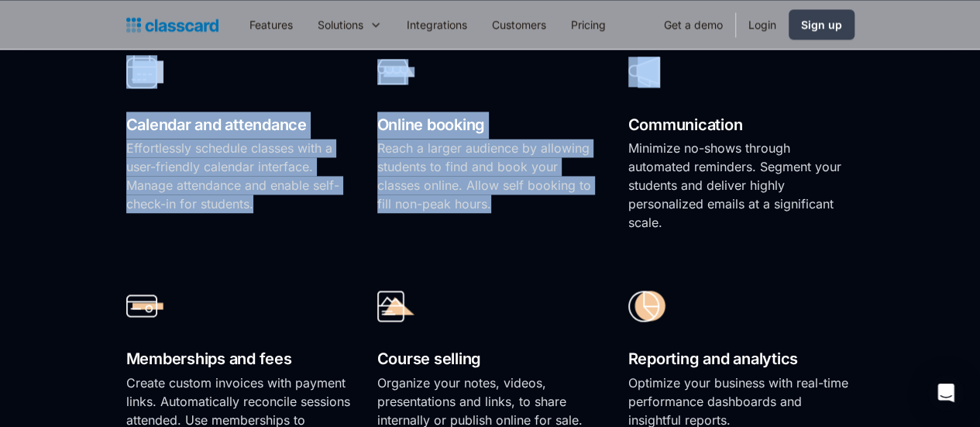  Describe the element at coordinates (490, 358) in the screenshot. I see `h2: Course selling` at that location.